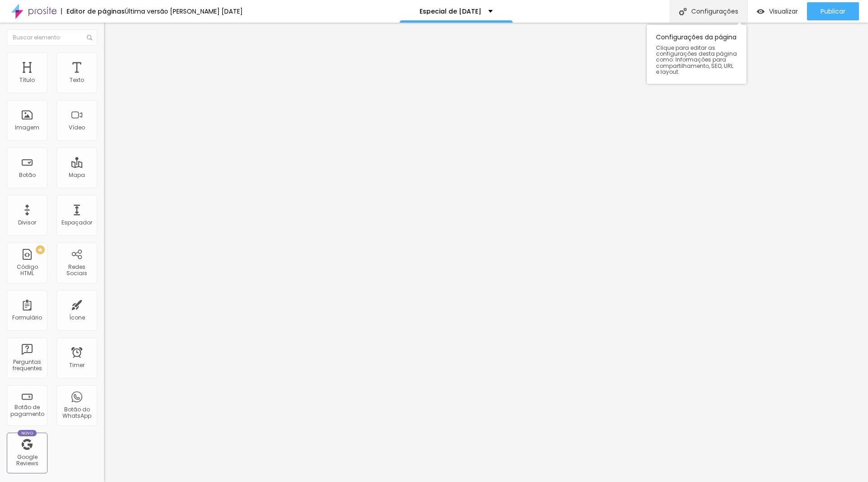 The height and width of the screenshot is (482, 868). I want to click on div: Imagem, so click(27, 128).